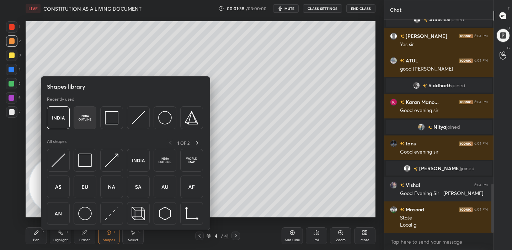 The image size is (512, 250). What do you see at coordinates (410, 144) in the screenshot?
I see `h6: tanu` at bounding box center [410, 144].